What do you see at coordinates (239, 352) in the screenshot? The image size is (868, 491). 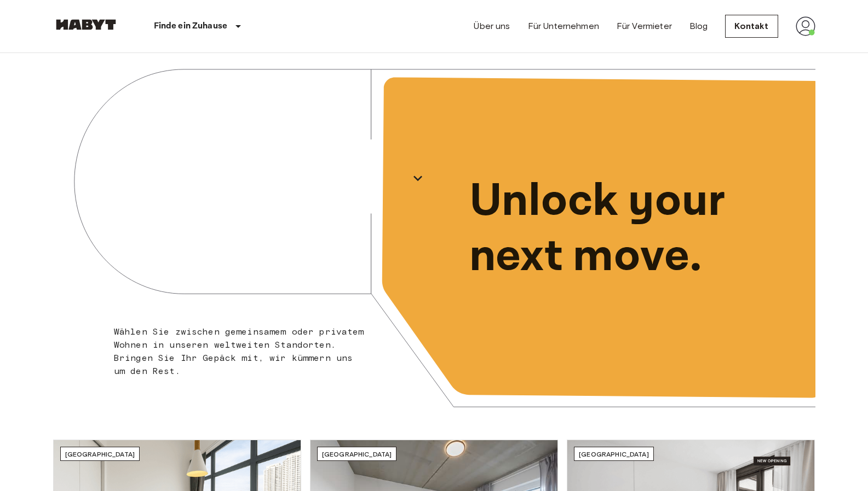 I see `p: Wählen Sie zwischen gemeinsamem oder privatem Wohnen in unseren weltweiten Standorten. Bringen Si...` at bounding box center [239, 352].